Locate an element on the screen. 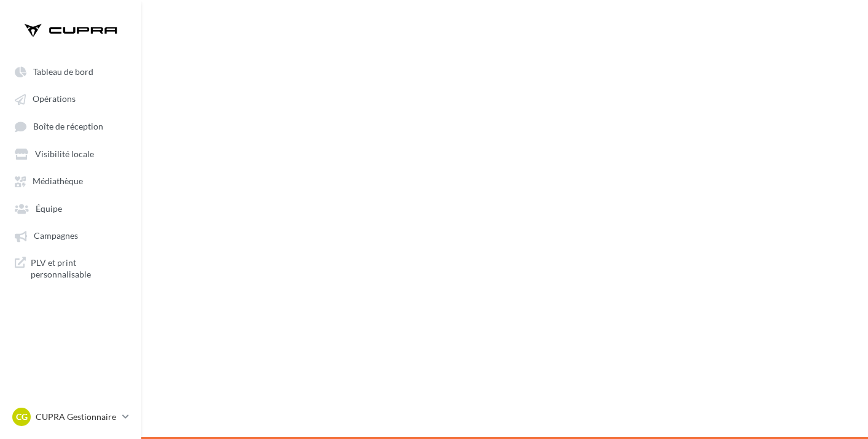 This screenshot has height=439, width=868. a: Tableau de bord is located at coordinates (71, 71).